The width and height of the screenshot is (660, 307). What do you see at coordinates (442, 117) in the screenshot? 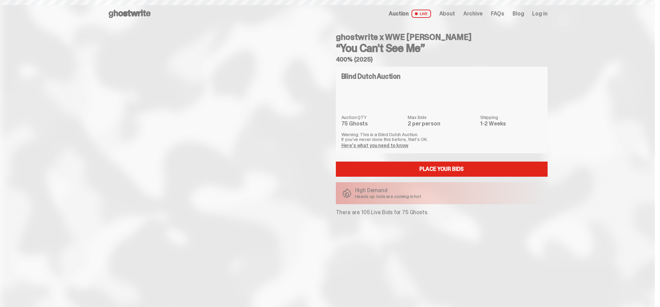
I see `dt: Max Bids` at bounding box center [442, 117].